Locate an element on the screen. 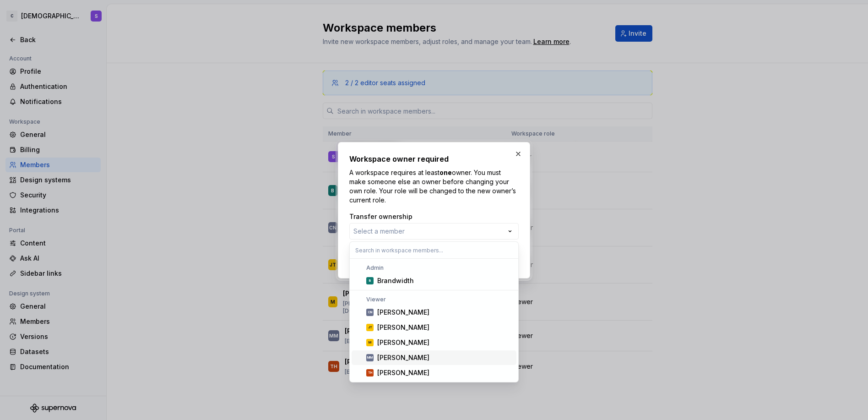  div: TH is located at coordinates (370, 373).